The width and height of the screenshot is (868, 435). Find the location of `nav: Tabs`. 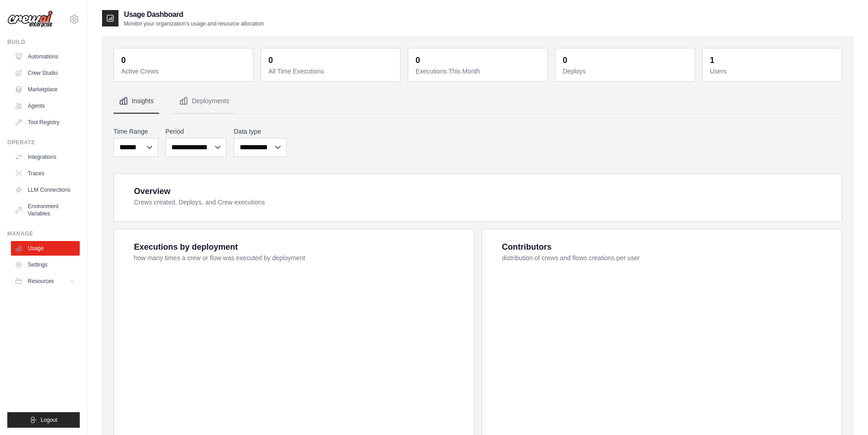

nav: Tabs is located at coordinates (478, 101).